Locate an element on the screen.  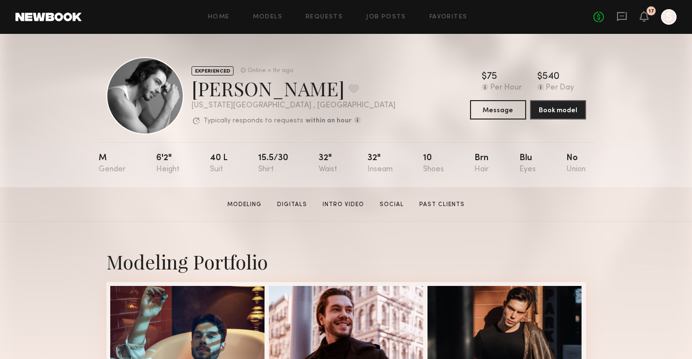
a: Book model is located at coordinates (558, 110).